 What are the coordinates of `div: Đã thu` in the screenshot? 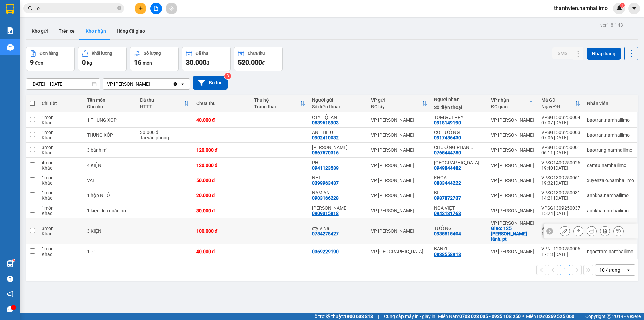 It's located at (202, 53).